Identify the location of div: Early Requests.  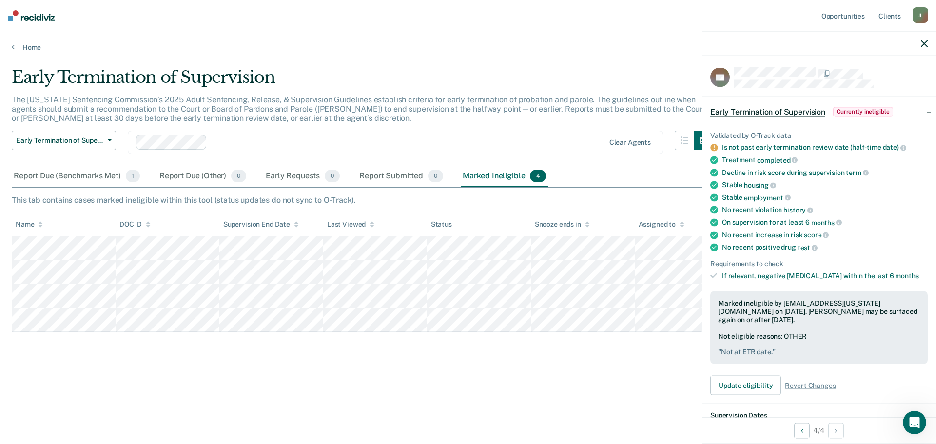
(303, 177).